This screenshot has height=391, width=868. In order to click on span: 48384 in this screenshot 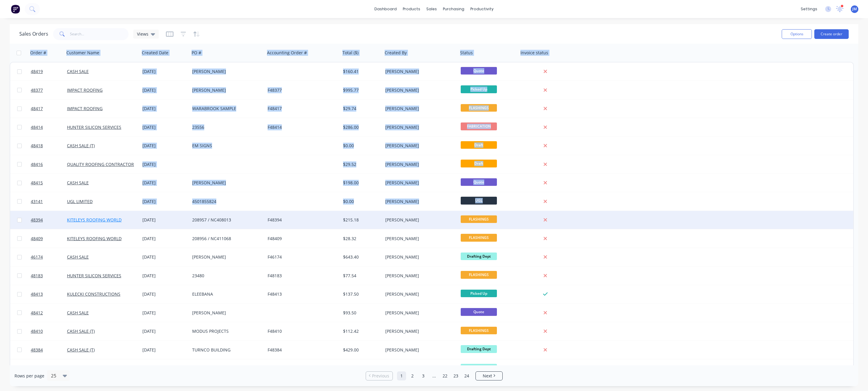, I will do `click(37, 350)`.